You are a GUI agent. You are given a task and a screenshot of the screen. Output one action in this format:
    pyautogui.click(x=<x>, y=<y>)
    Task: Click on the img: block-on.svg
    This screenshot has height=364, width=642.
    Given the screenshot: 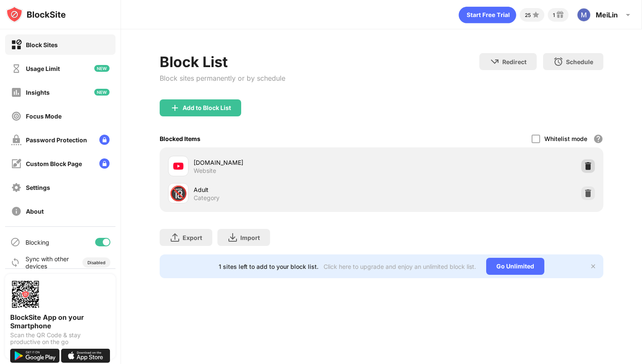 What is the action you would take?
    pyautogui.click(x=16, y=44)
    